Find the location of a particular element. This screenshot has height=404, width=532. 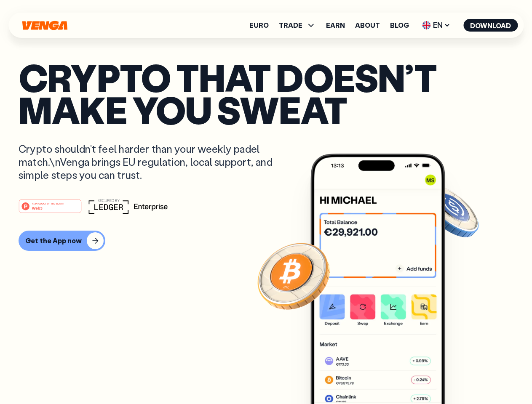

div: Get the App now is located at coordinates (54, 241).